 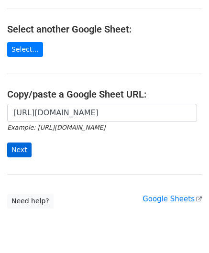 What do you see at coordinates (104, 94) in the screenshot?
I see `h4: Copy/paste a Google Sheet URL:` at bounding box center [104, 94].